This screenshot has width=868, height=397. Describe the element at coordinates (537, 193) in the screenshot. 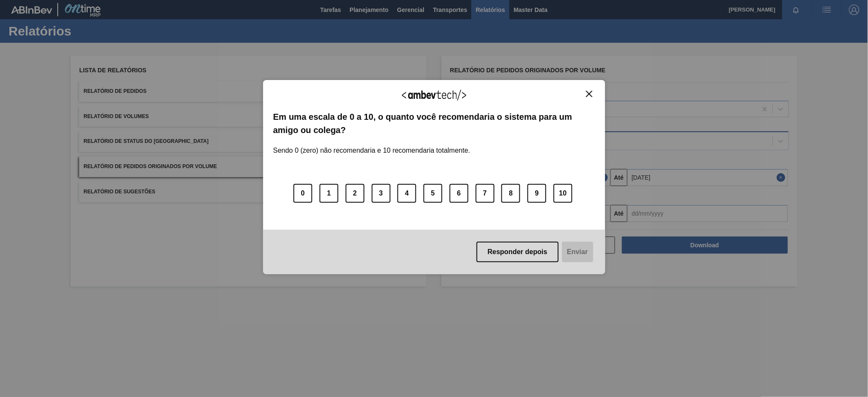

I see `button: 9` at that location.